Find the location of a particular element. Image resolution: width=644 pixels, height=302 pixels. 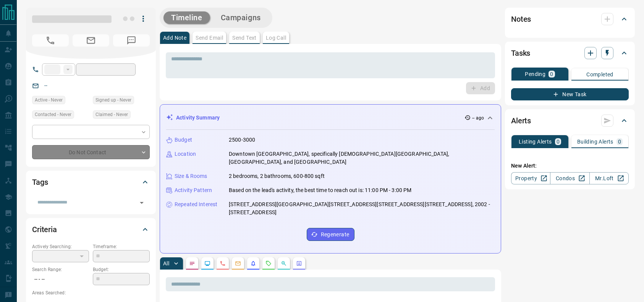

p: -- ago is located at coordinates (478, 118).